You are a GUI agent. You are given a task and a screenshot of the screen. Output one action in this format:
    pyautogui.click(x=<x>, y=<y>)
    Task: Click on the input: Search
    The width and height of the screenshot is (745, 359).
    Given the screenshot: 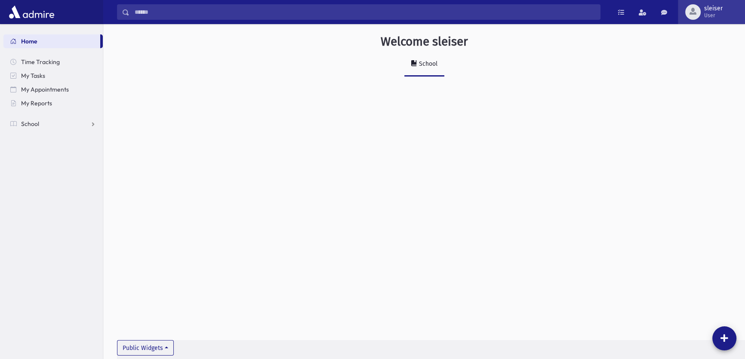 What is the action you would take?
    pyautogui.click(x=365, y=12)
    